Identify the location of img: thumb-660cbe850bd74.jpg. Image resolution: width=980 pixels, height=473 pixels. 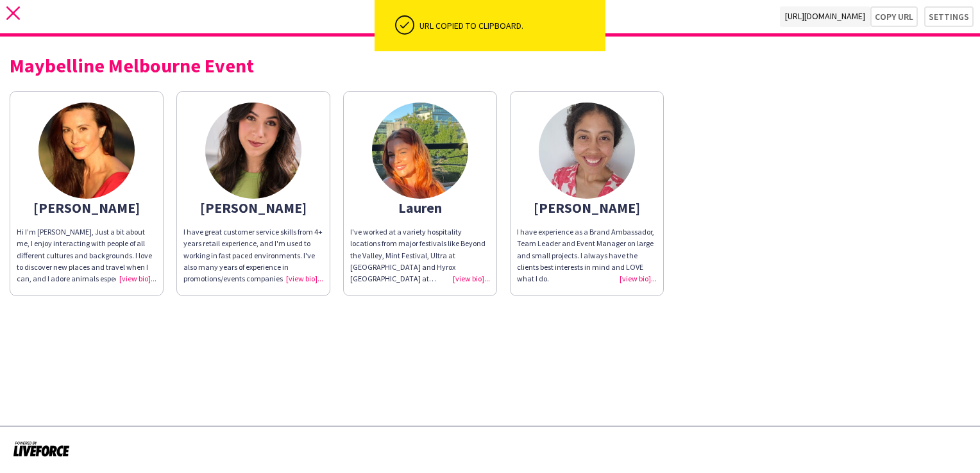
(587, 151).